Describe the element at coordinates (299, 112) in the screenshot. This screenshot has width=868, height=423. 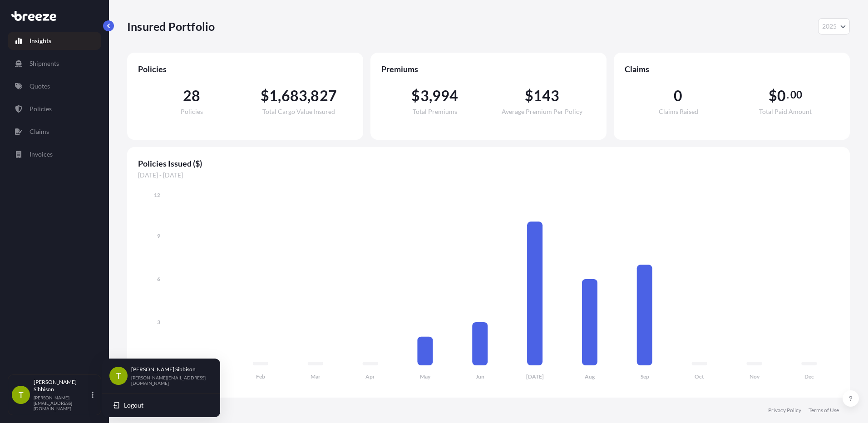
I see `span: Total Cargo Value Insured` at that location.